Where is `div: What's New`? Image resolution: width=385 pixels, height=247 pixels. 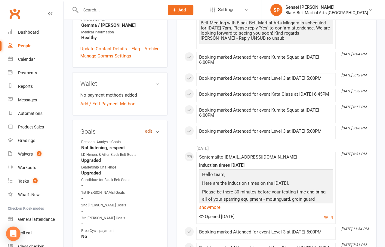 div: What's New is located at coordinates (29, 194).